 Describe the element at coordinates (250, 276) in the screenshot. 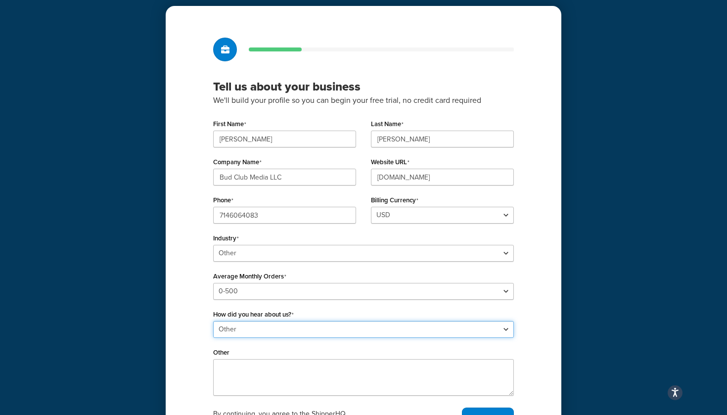

I see `label: Average Monthly Orders` at that location.